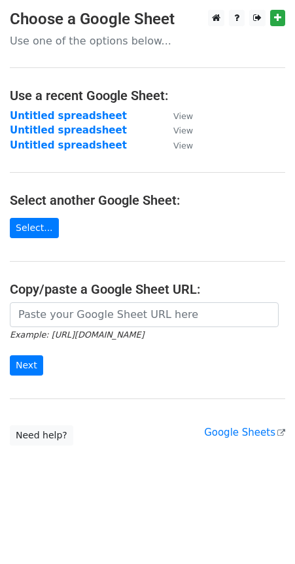 Image resolution: width=295 pixels, height=564 pixels. What do you see at coordinates (26, 365) in the screenshot?
I see `input: Next` at bounding box center [26, 365].